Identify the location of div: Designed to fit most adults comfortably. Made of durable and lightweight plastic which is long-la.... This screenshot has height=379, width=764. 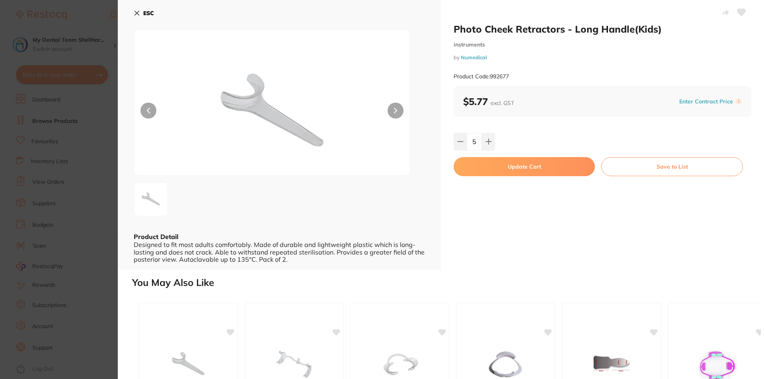
(279, 252).